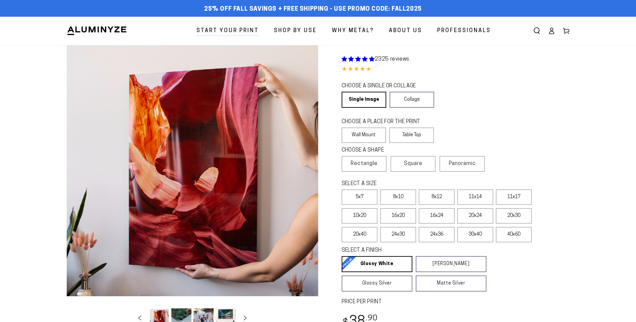  Describe the element at coordinates (455, 70) in the screenshot. I see `div: 4.85 out of 5.0 stars` at that location.